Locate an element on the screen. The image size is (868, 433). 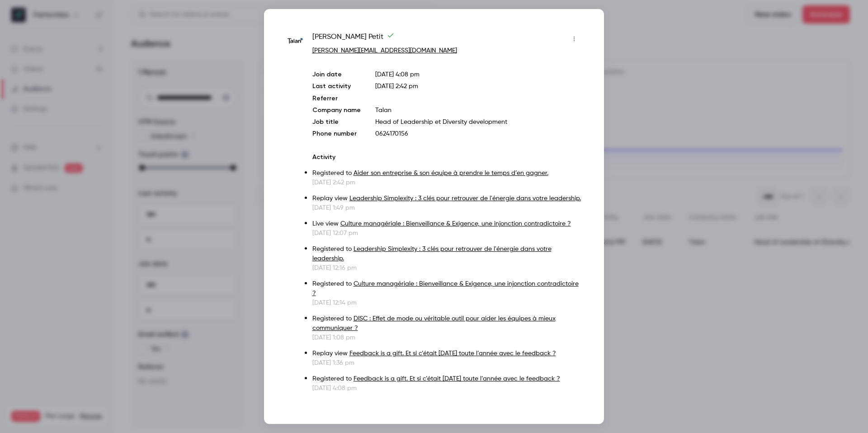
p: Join date is located at coordinates (336, 75).